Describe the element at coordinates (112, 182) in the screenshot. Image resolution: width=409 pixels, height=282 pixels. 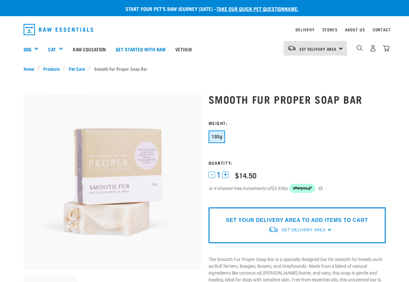
I see `img: Smooth fur soap` at that location.